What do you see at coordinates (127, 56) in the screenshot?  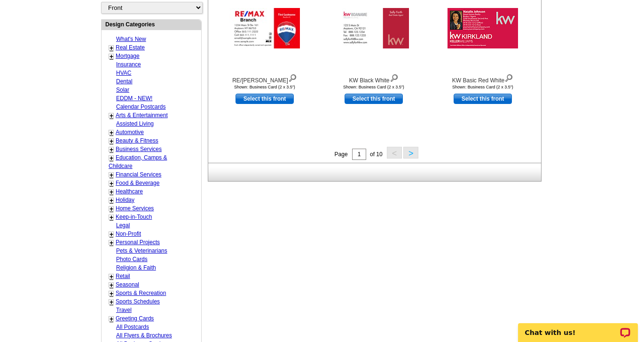 I see `a: Mortgage` at bounding box center [127, 56].